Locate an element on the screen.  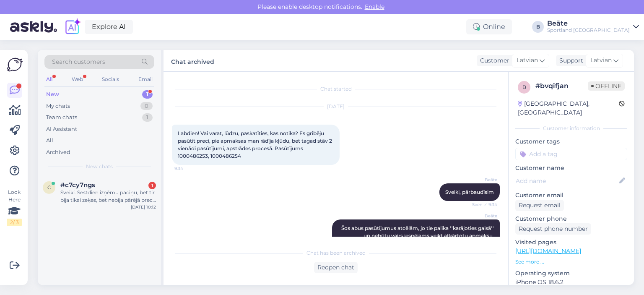
div: # bvqifjan is located at coordinates (561, 86).